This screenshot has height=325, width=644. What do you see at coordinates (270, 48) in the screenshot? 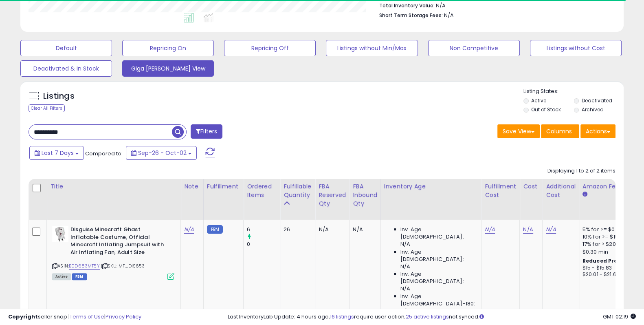
I see `button: Repricing Off` at bounding box center [270, 48].